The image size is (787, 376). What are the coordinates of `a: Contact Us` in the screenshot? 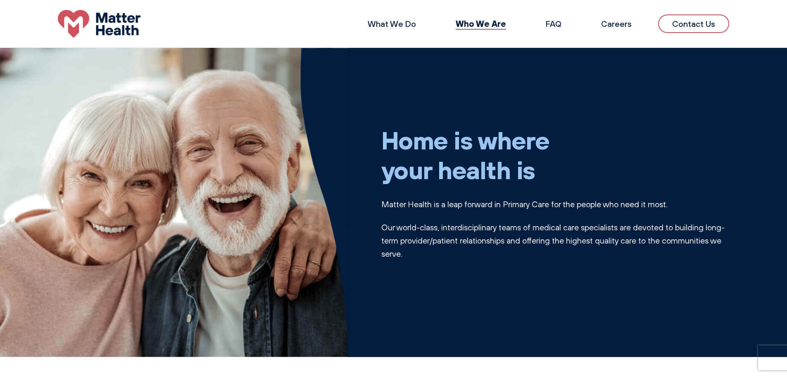 It's located at (694, 24).